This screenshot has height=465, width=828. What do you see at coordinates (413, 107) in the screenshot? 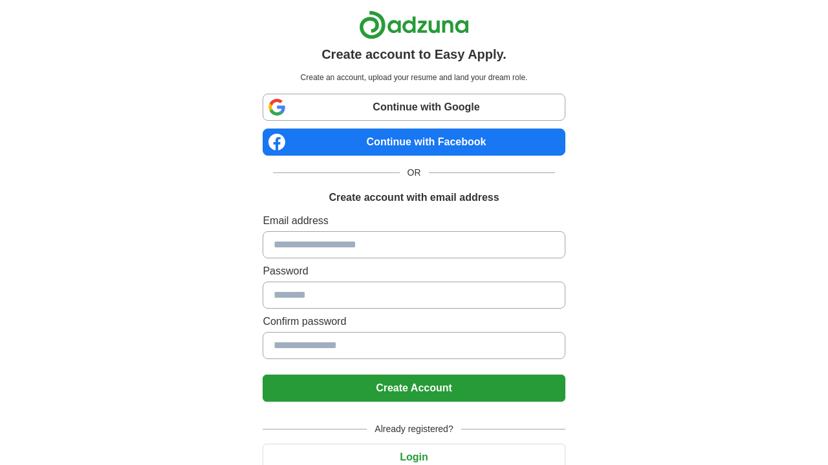
I see `a: Continue with Google` at bounding box center [413, 107].